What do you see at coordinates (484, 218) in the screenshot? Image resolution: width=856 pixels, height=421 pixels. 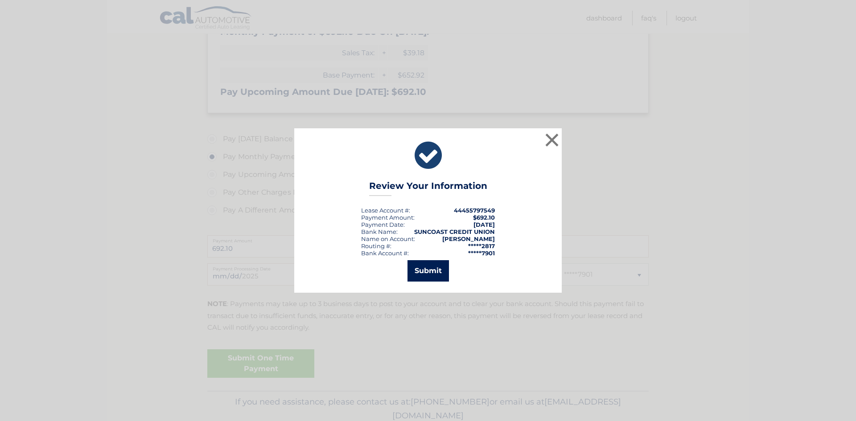 I see `span: $692.10` at bounding box center [484, 218].